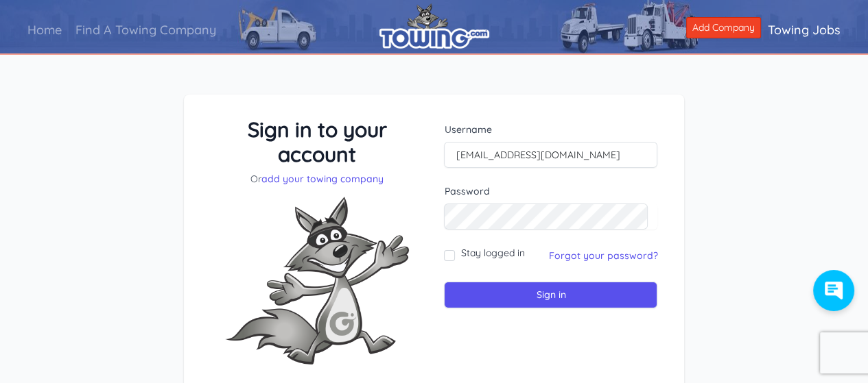 Image resolution: width=868 pixels, height=383 pixels. What do you see at coordinates (435, 26) in the screenshot?
I see `img: logo.png` at bounding box center [435, 26].